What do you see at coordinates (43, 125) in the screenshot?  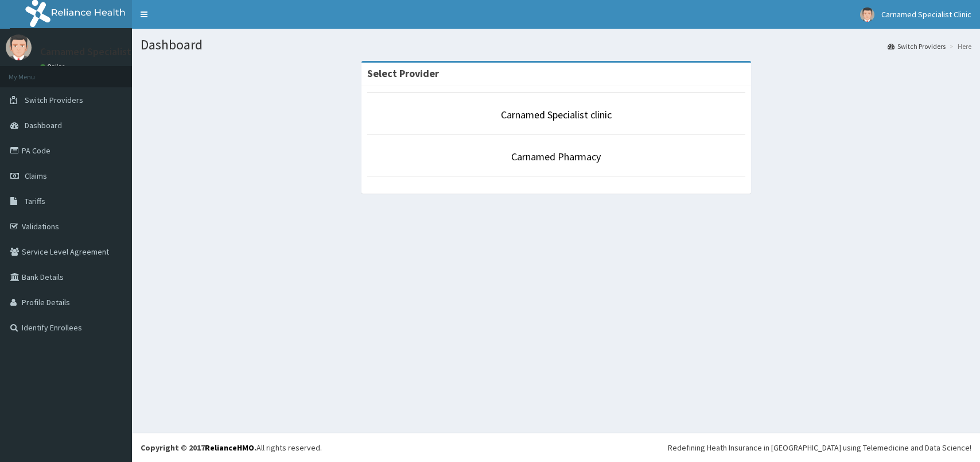 I see `span: Dashboard` at bounding box center [43, 125].